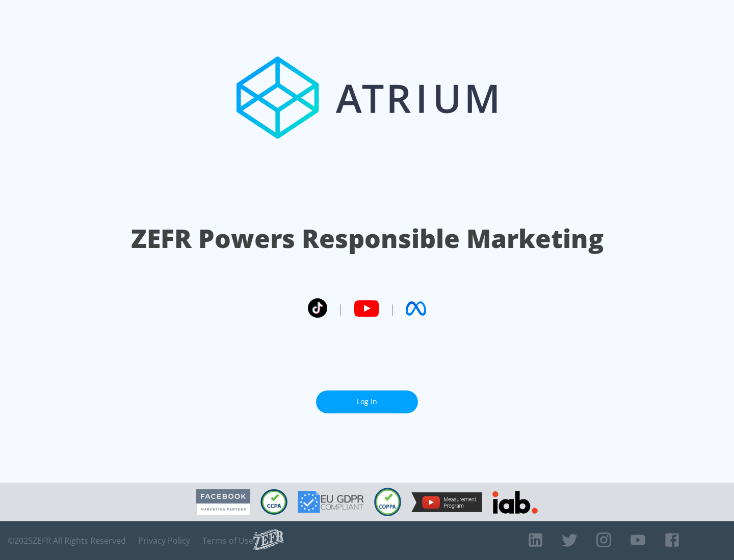  I want to click on img: YouTube Measurement Program, so click(447, 503).